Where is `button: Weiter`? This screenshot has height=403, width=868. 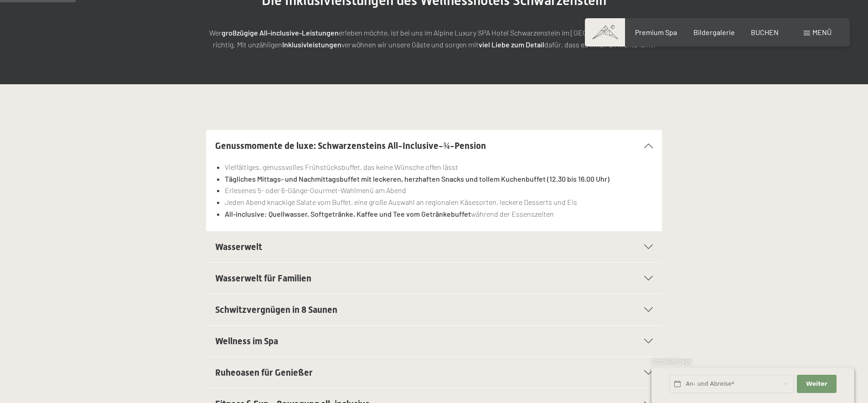
button: Weiter is located at coordinates (816, 384).